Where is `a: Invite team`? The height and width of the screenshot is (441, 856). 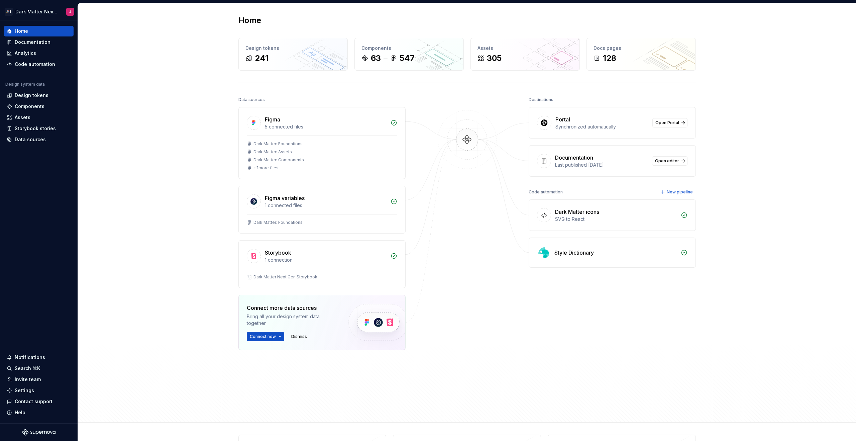
a: Invite team is located at coordinates (39, 379).